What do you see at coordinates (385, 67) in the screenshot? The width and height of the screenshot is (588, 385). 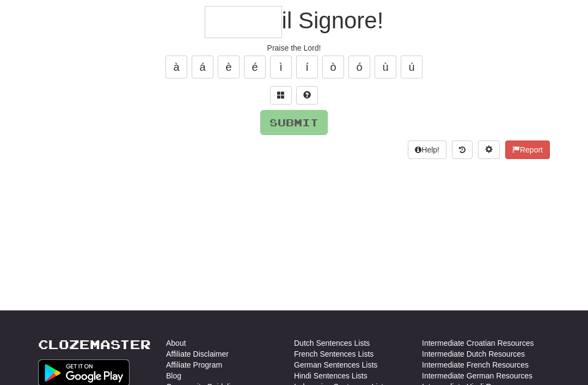 I see `button: ù` at bounding box center [385, 67].